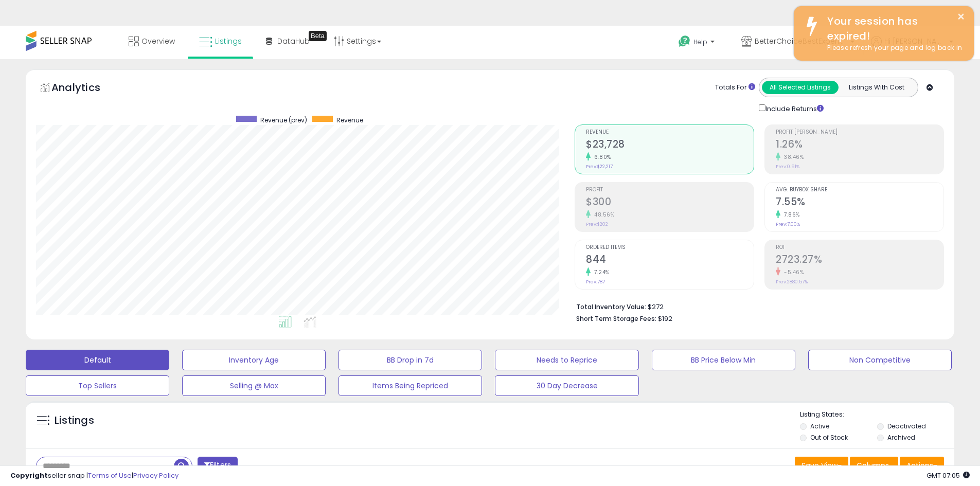 The width and height of the screenshot is (980, 486). Describe the element at coordinates (901, 437) in the screenshot. I see `label: Archived` at that location.